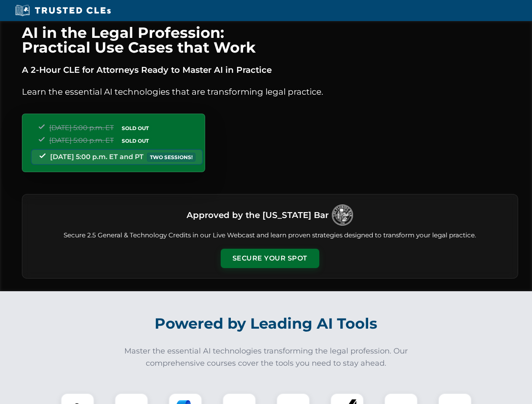  Describe the element at coordinates (270, 258) in the screenshot. I see `button: Secure Your Spot` at that location.